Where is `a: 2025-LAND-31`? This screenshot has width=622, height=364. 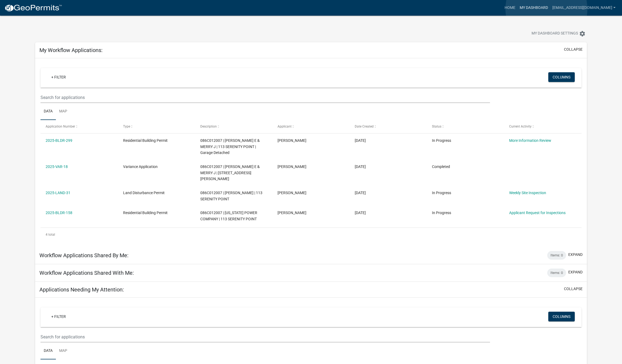
a: 2025-LAND-31 is located at coordinates (58, 193).